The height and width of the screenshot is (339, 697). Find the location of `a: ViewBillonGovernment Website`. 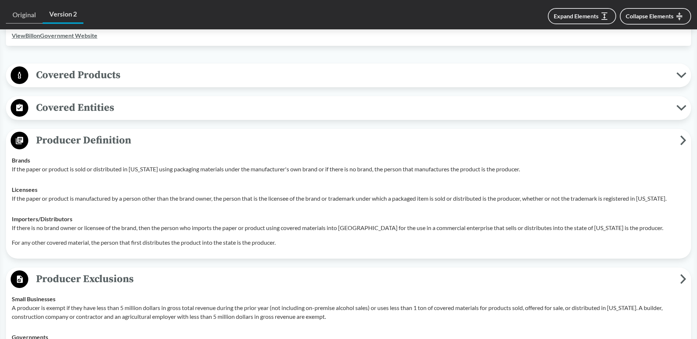

a: ViewBillonGovernment Website is located at coordinates (54, 35).